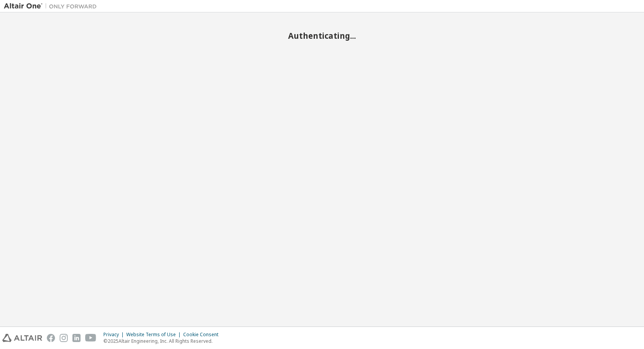  What do you see at coordinates (115, 335) in the screenshot?
I see `div: Privacy` at bounding box center [115, 335].